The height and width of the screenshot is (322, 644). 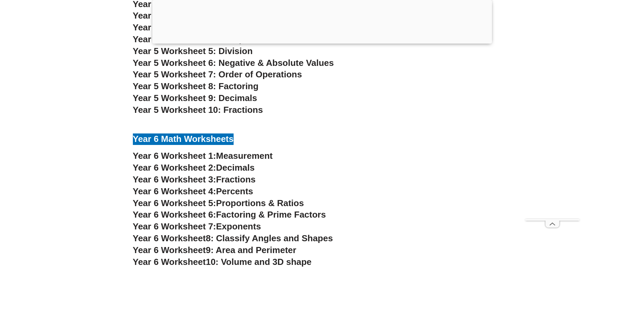 What do you see at coordinates (258, 262) in the screenshot?
I see `span: 10: Volume and 3D shape` at bounding box center [258, 262].